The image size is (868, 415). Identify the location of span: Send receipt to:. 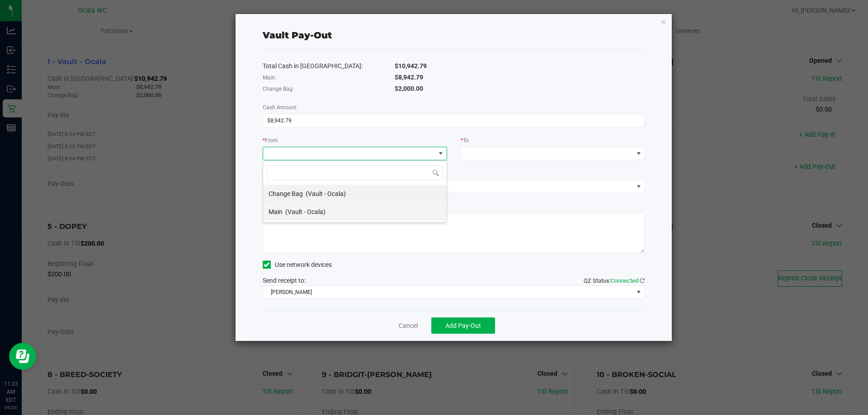
(284, 280).